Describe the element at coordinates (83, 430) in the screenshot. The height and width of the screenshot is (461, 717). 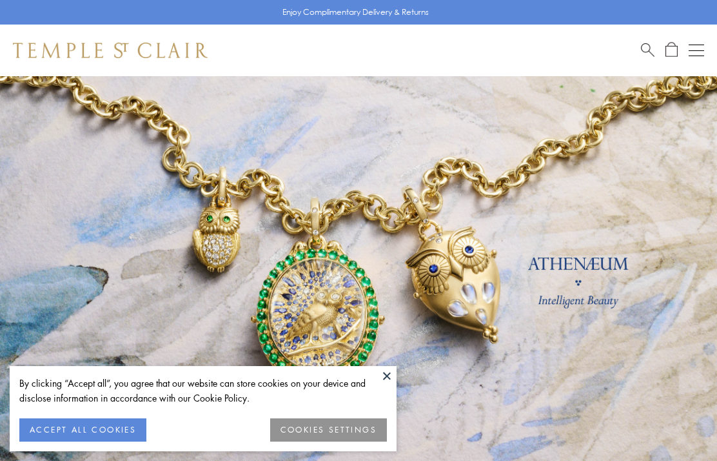
I see `button: ACCEPT ALL COOKIES` at that location.